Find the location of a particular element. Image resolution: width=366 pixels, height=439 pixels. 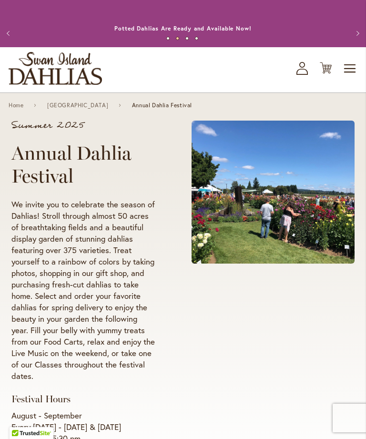

span: Annual Dahlia Festival is located at coordinates (162, 105).